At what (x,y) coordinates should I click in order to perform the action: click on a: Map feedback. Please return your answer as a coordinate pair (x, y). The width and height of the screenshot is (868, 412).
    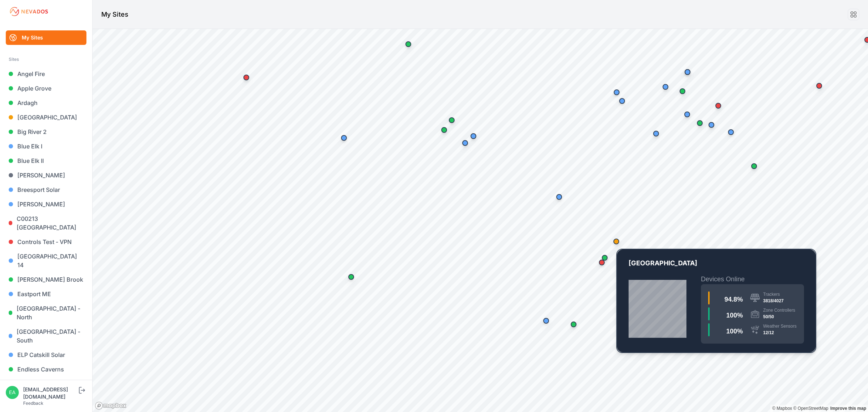
    Looking at the image, I should click on (848, 408).